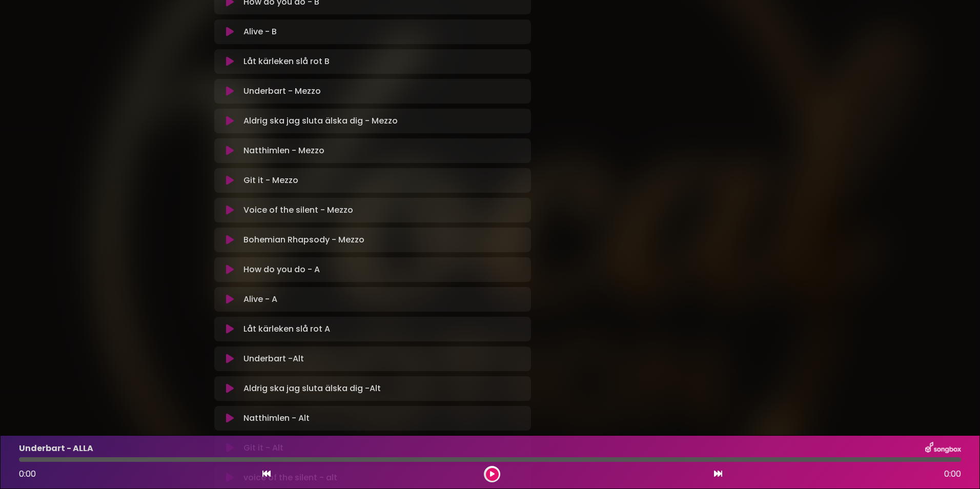 The height and width of the screenshot is (489, 980). Describe the element at coordinates (271, 180) in the screenshot. I see `p: Git it - Mezzo` at that location.